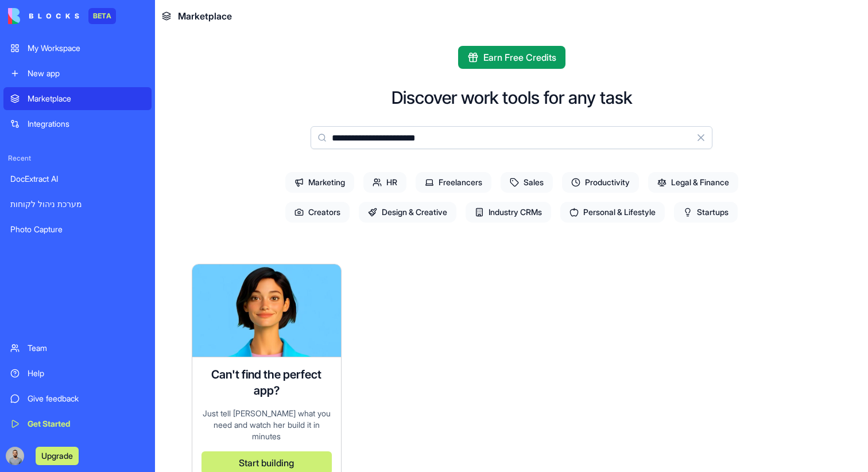  What do you see at coordinates (77, 374) in the screenshot?
I see `a: Help` at bounding box center [77, 374].